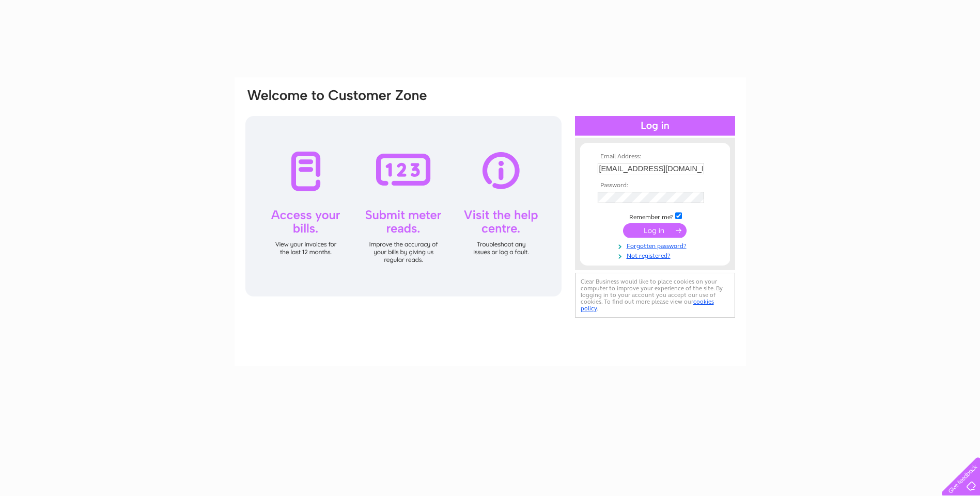  Describe the element at coordinates (654, 230) in the screenshot. I see `input: Submit` at that location.